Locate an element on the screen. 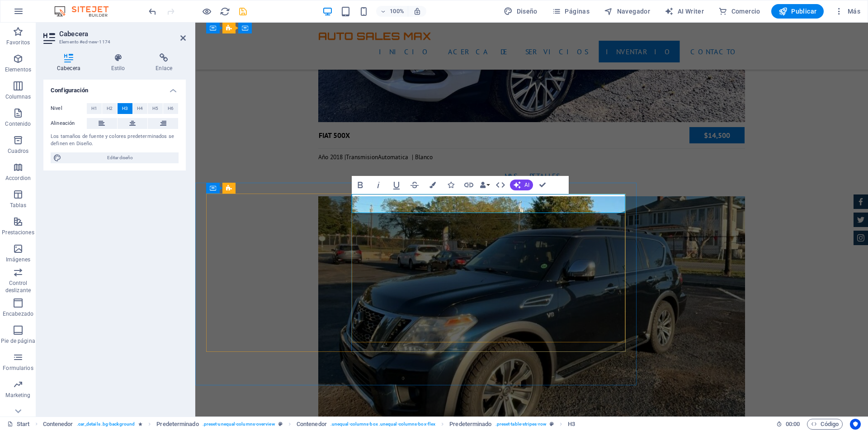  span: Código is located at coordinates (825, 424).